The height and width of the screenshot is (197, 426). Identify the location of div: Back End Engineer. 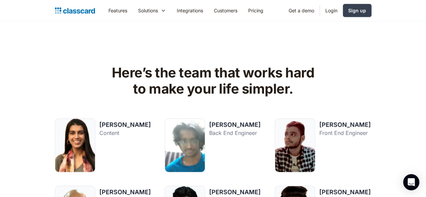
(235, 133).